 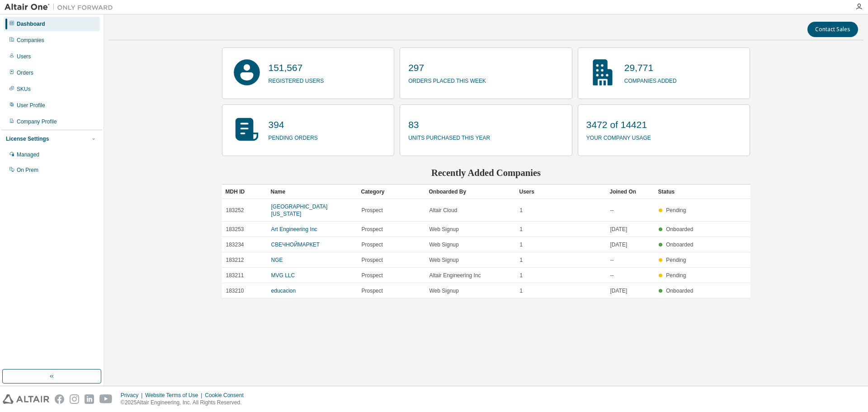 I want to click on p: 29,771, so click(x=651, y=68).